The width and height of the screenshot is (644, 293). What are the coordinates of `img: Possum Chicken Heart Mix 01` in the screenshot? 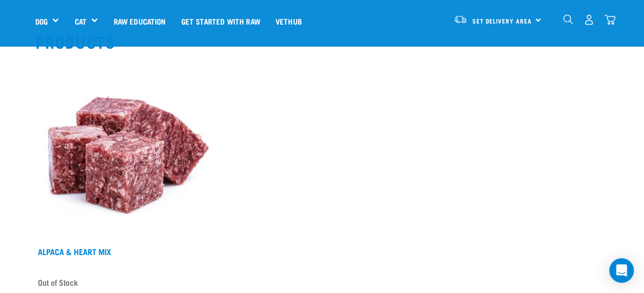 It's located at (126, 150).